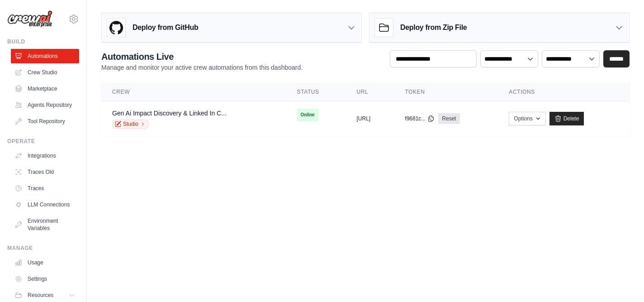 This screenshot has width=644, height=302. What do you see at coordinates (194, 92) in the screenshot?
I see `th: Crew` at bounding box center [194, 92].